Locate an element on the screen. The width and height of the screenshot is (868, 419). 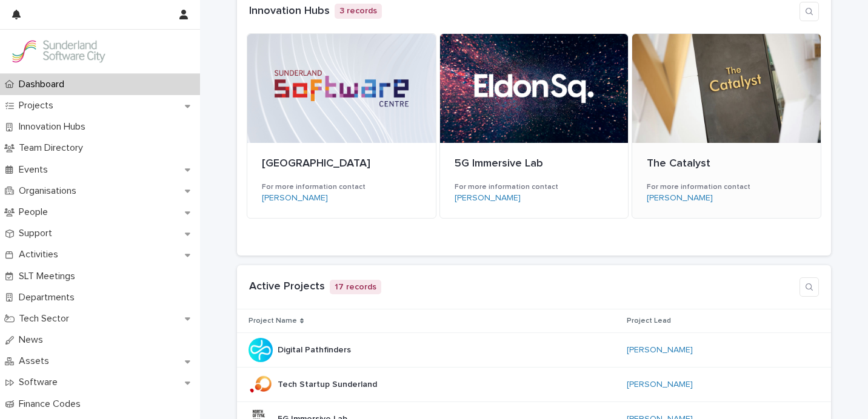
p: SLT Meetings is located at coordinates (49, 276).